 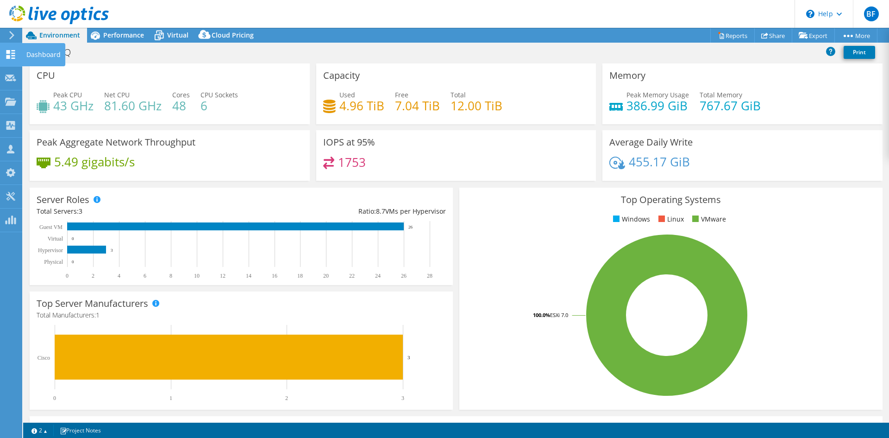 I want to click on text: Guest VM, so click(x=51, y=227).